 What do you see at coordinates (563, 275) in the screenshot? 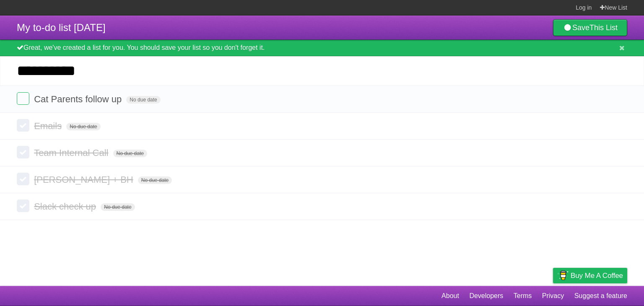
I see `img: Buy me a coffee` at bounding box center [563, 275].